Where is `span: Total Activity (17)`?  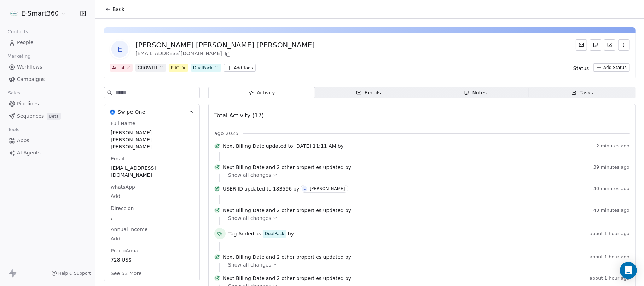
span: Total Activity (17) is located at coordinates (239, 115).